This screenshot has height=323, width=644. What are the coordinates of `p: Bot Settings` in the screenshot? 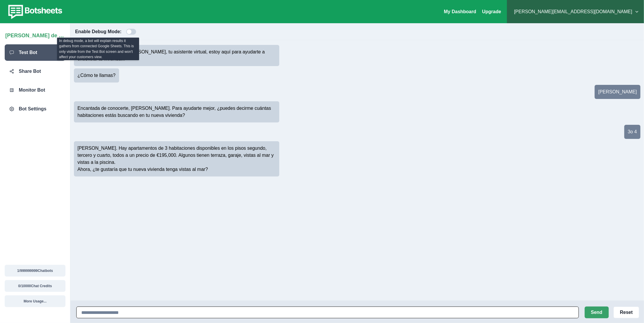 It's located at (33, 109).